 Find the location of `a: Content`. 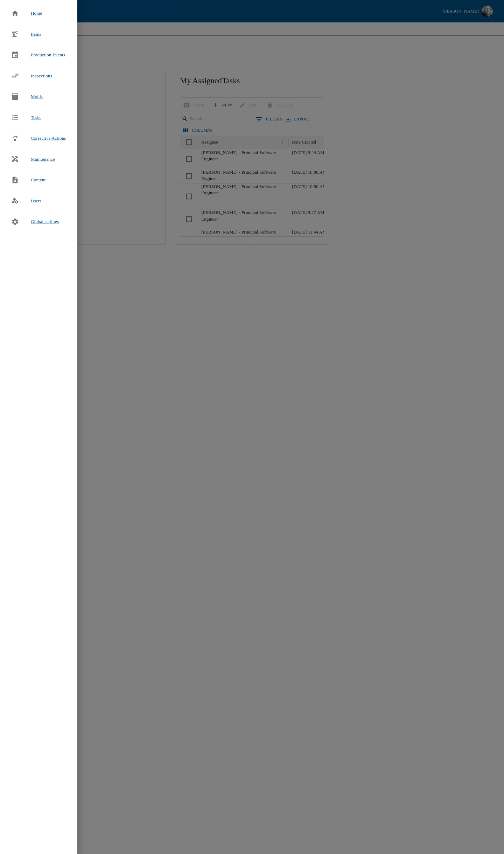

a: Content is located at coordinates (28, 180).